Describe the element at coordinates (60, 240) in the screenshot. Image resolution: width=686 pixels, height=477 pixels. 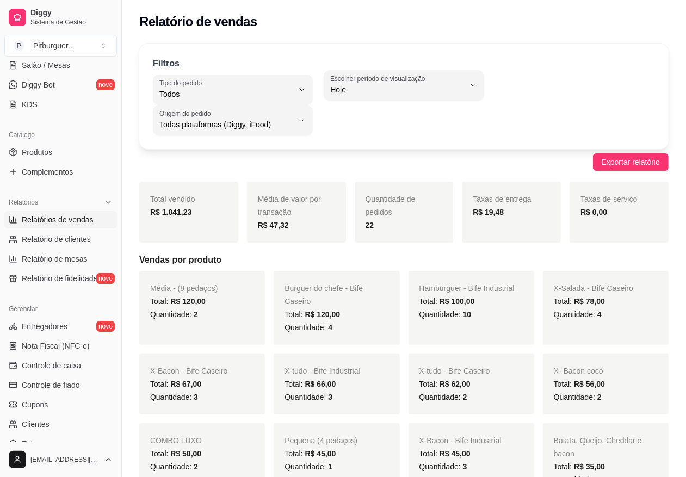
I see `a: Relatório de clientes` at that location.